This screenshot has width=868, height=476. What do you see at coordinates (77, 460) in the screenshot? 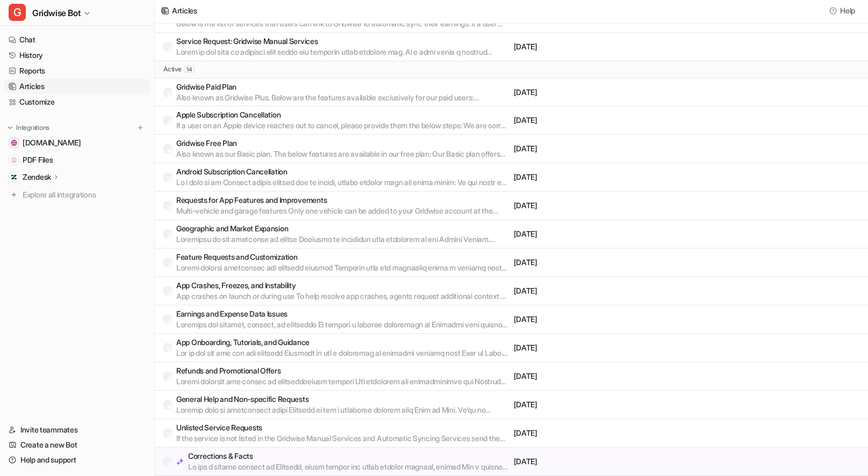
I see `a: Help and support` at bounding box center [77, 460].